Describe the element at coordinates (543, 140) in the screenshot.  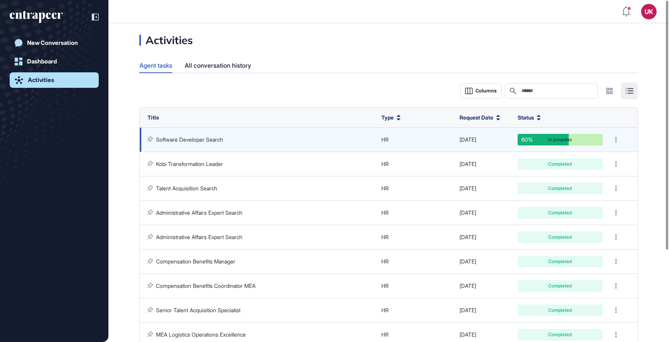
I see `div: 60%` at that location.